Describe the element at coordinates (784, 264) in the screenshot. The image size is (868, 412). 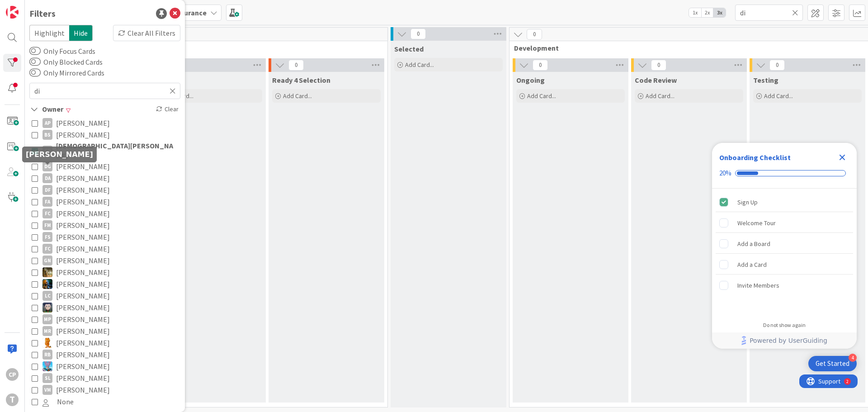
I see `div: Add a Card is incomplete.` at that location.